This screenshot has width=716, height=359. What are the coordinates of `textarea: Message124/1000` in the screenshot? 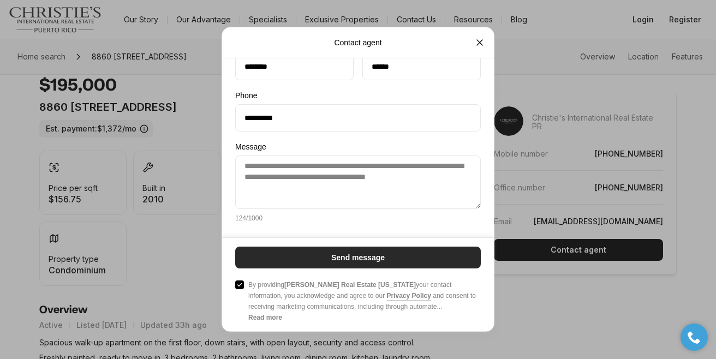 It's located at (358, 182).